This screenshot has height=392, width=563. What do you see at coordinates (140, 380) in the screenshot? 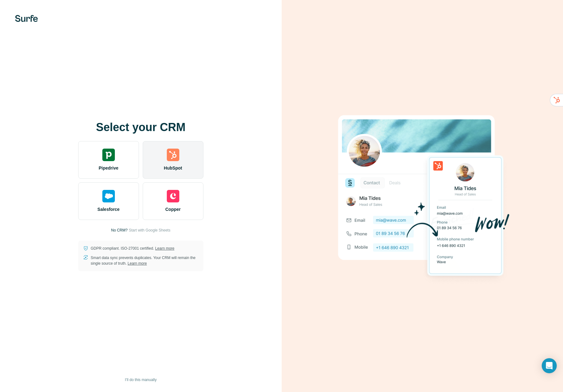
I see `span: I’ll do this manually` at bounding box center [140, 380].